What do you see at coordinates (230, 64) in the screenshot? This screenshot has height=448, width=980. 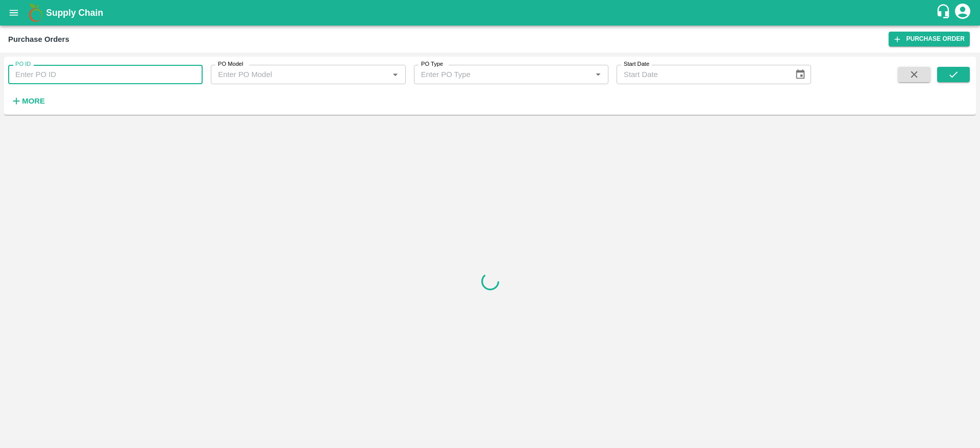 I see `label: PO Model` at bounding box center [230, 64].